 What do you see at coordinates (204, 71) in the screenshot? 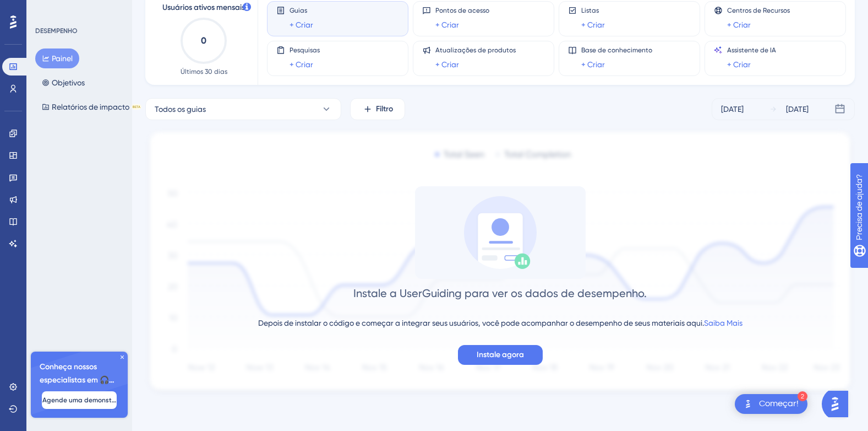
I see `span: Últimos 30 dias` at bounding box center [204, 71].